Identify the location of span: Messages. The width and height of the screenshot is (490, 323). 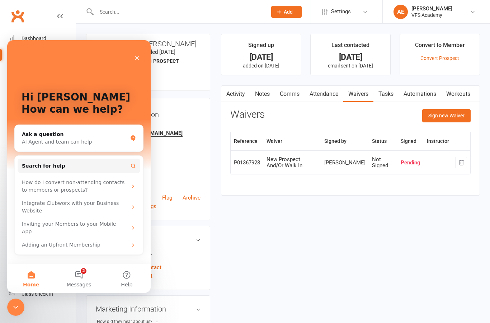
(72, 244).